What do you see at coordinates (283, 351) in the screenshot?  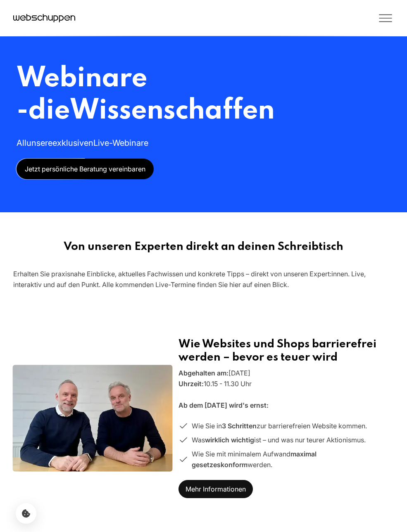 I see `h2: Wie Websites und Shops barrierefrei werden – bevor es teuer wird` at bounding box center [283, 351].